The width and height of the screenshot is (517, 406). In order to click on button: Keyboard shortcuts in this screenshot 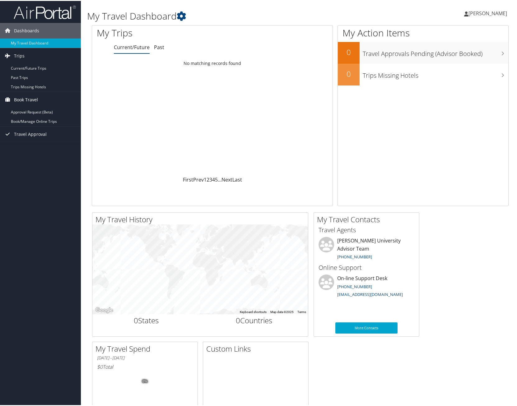, I will do `click(253, 312)`.